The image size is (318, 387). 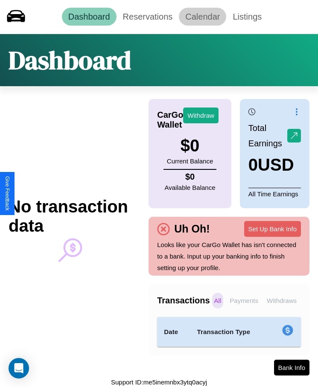 What do you see at coordinates (190, 161) in the screenshot?
I see `p: Current Balance` at bounding box center [190, 161].